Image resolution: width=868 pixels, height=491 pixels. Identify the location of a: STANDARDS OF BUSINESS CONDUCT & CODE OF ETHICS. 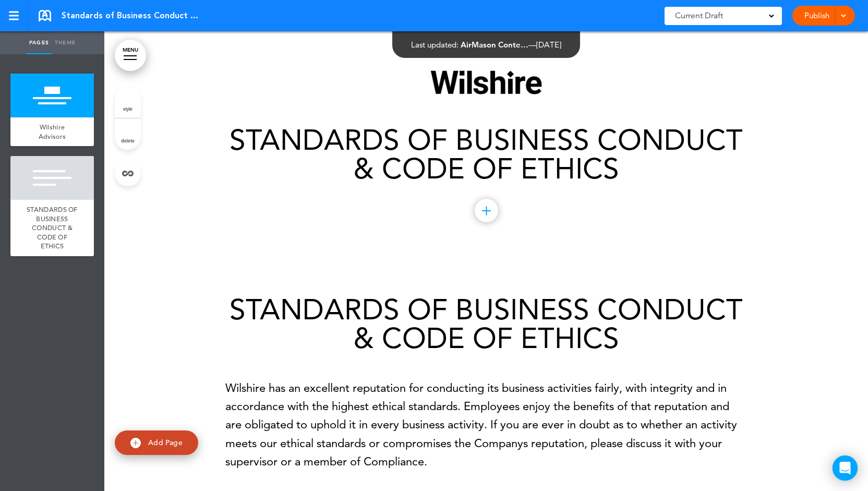
(52, 228).